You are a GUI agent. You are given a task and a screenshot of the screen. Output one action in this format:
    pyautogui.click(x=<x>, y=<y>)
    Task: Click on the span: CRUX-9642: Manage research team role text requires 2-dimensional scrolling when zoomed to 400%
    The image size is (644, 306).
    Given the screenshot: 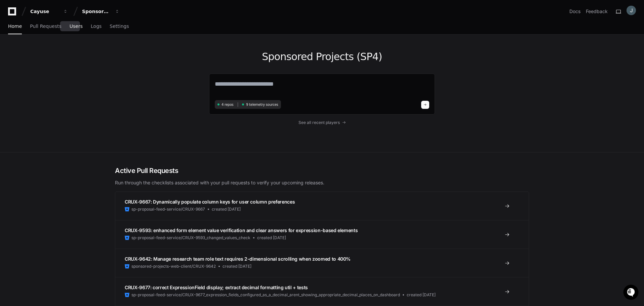 What is the action you would take?
    pyautogui.click(x=238, y=259)
    